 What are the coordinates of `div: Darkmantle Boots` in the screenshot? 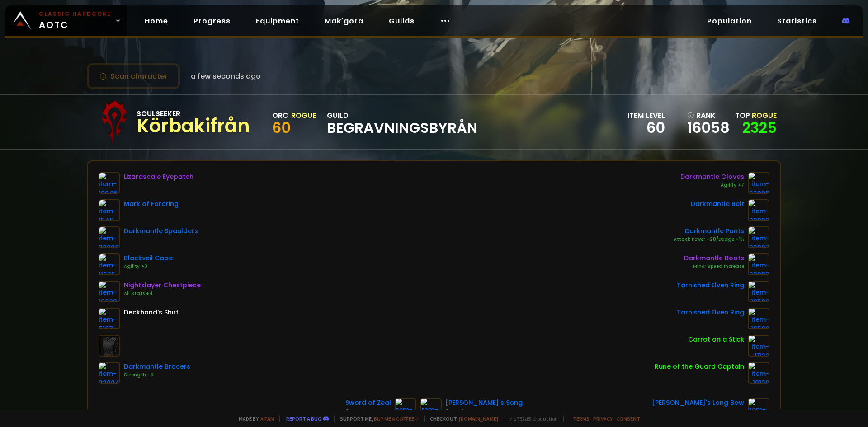 It's located at (714, 258).